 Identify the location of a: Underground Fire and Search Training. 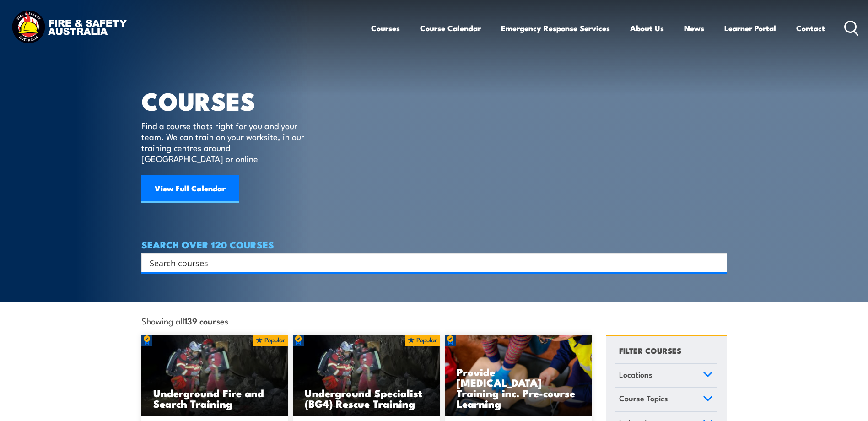
(215, 376).